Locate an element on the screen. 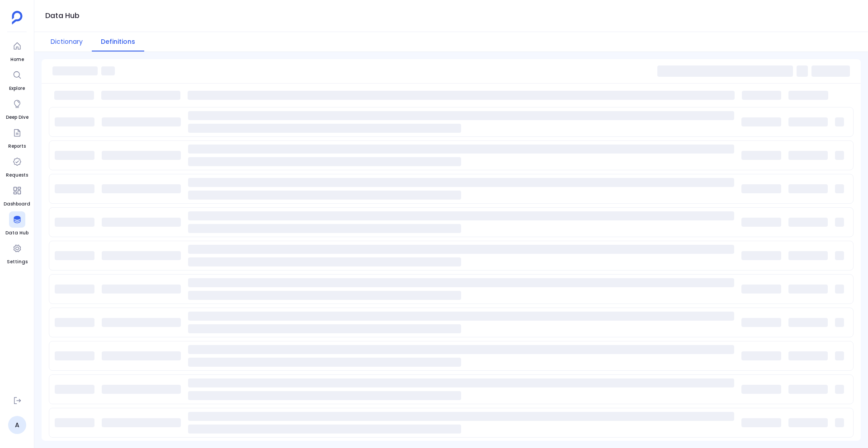 Image resolution: width=868 pixels, height=448 pixels. a: Dashboard is located at coordinates (16, 195).